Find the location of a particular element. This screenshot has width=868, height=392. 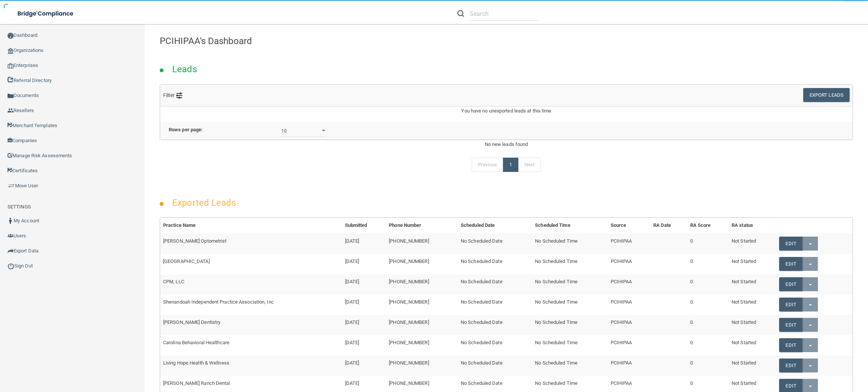

th: Scheduled Time is located at coordinates (569, 225).